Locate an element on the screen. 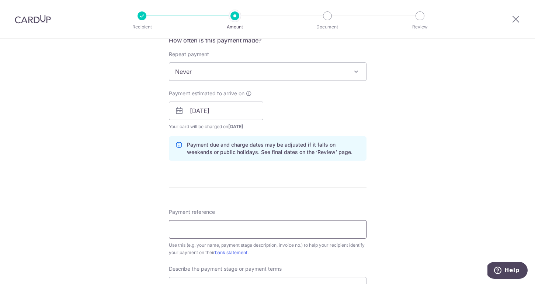  span: Describe the payment stage or payment terms is located at coordinates (225, 268).